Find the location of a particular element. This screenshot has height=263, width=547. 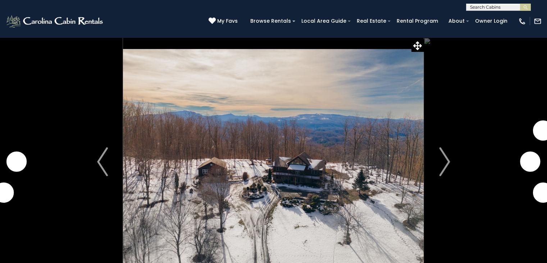

a: My Favs is located at coordinates (224, 21).